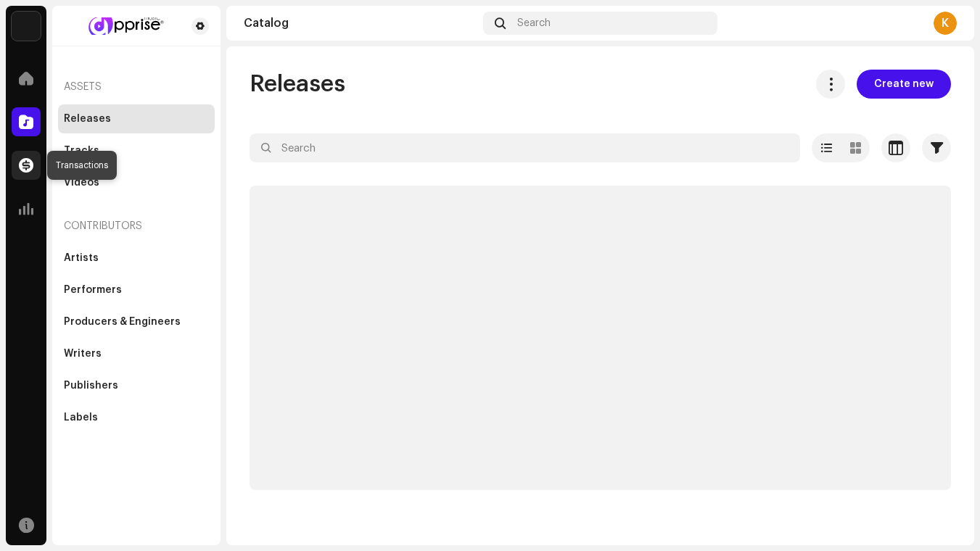  Describe the element at coordinates (93, 290) in the screenshot. I see `div: Performers` at that location.